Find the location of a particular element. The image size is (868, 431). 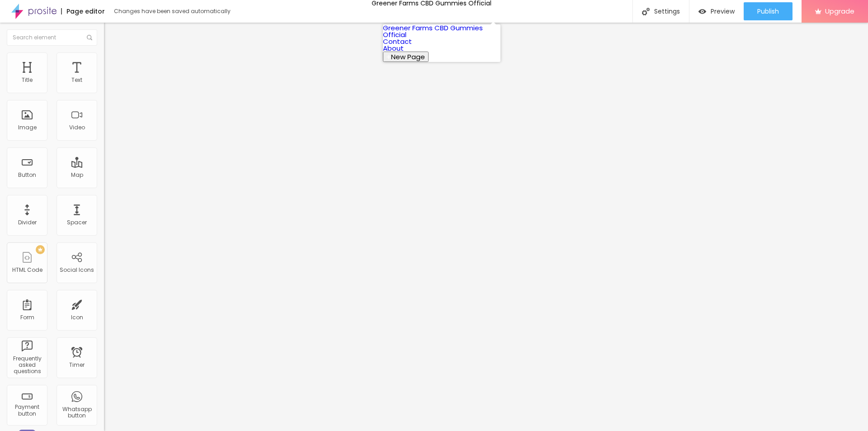

div: Image is located at coordinates (27, 128).